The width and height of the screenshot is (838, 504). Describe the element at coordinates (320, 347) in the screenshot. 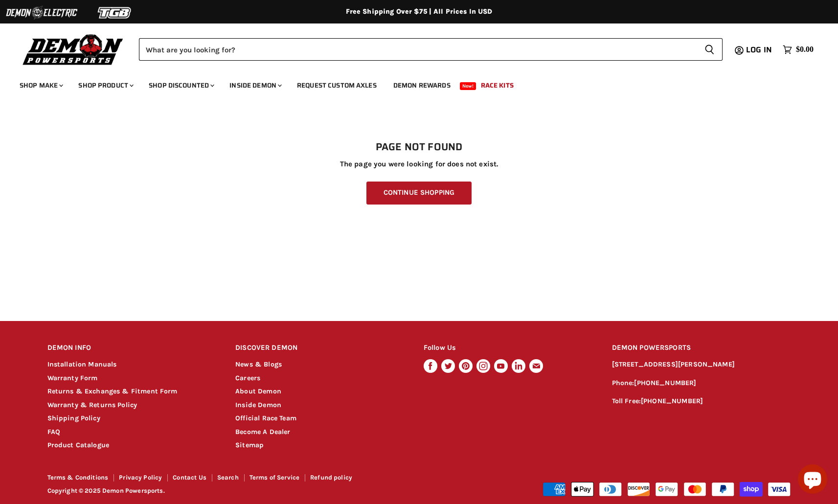

I see `h2: DISCOVER DEMON` at that location.